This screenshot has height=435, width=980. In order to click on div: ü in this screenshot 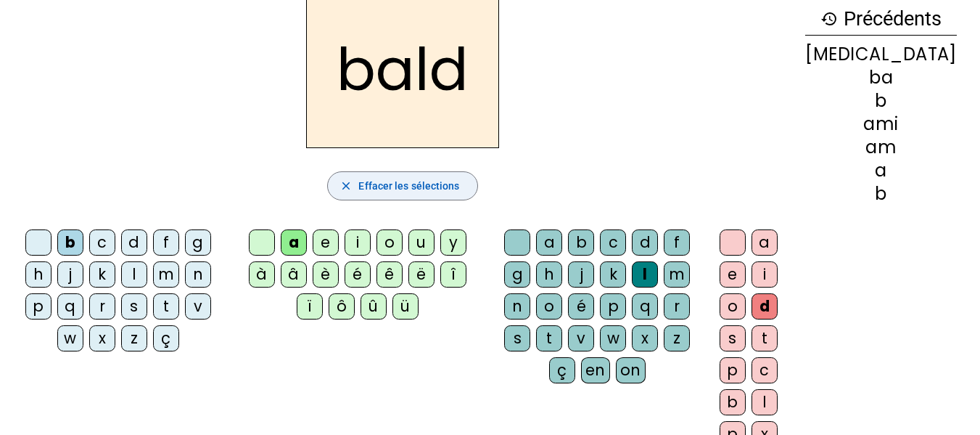, I will do `click(406, 306)`.